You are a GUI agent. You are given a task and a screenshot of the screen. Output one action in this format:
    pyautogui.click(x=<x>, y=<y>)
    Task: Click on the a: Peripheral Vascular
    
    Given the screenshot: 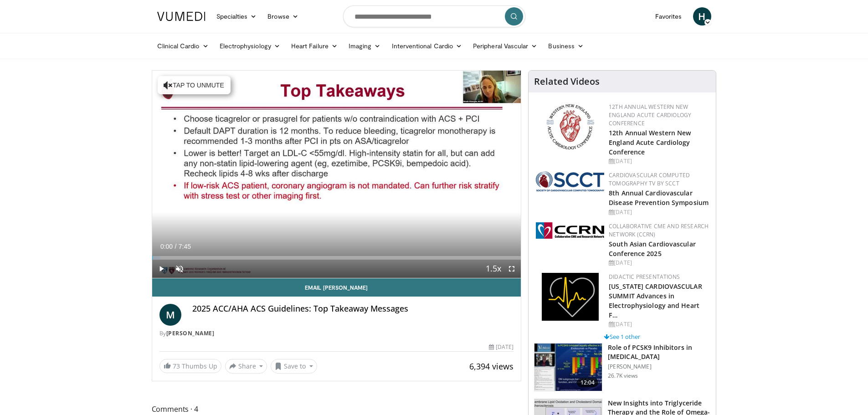 What is the action you would take?
    pyautogui.click(x=505, y=46)
    